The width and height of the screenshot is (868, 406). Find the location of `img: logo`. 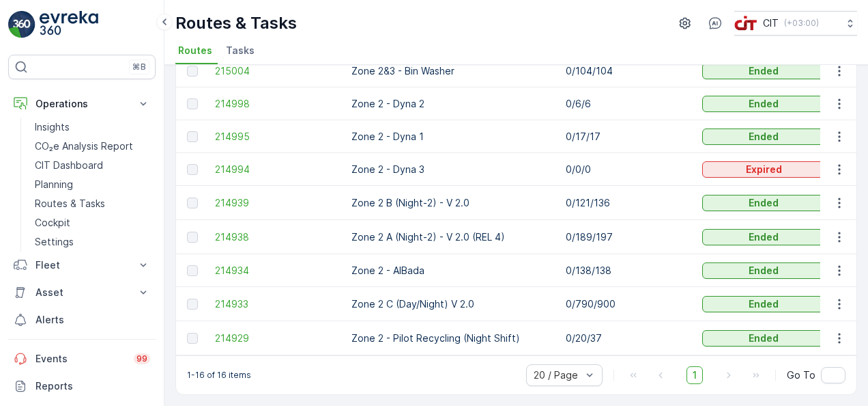

img: logo is located at coordinates (22, 25).